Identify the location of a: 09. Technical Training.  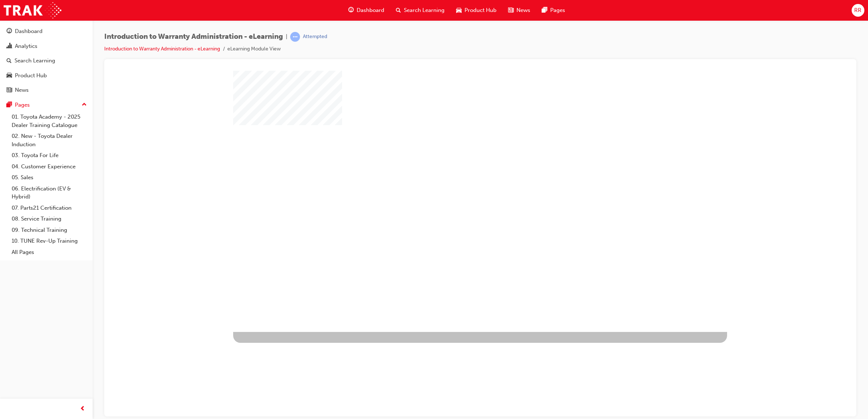
(49, 230).